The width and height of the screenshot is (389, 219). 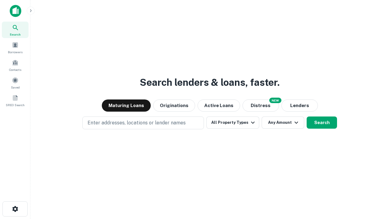 What do you see at coordinates (15, 11) in the screenshot?
I see `img: capitalize-icon.png` at bounding box center [15, 11].